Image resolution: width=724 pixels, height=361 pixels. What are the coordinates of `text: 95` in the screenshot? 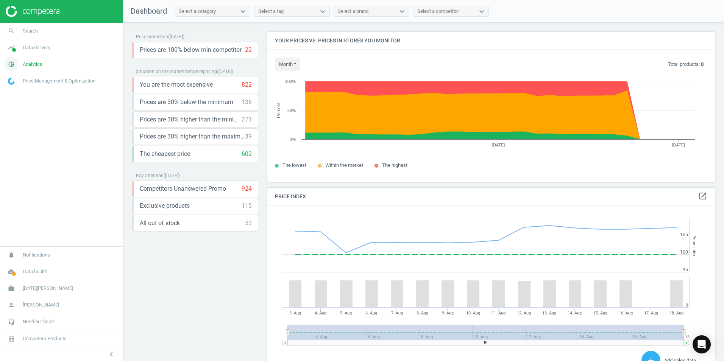 It's located at (685, 270).